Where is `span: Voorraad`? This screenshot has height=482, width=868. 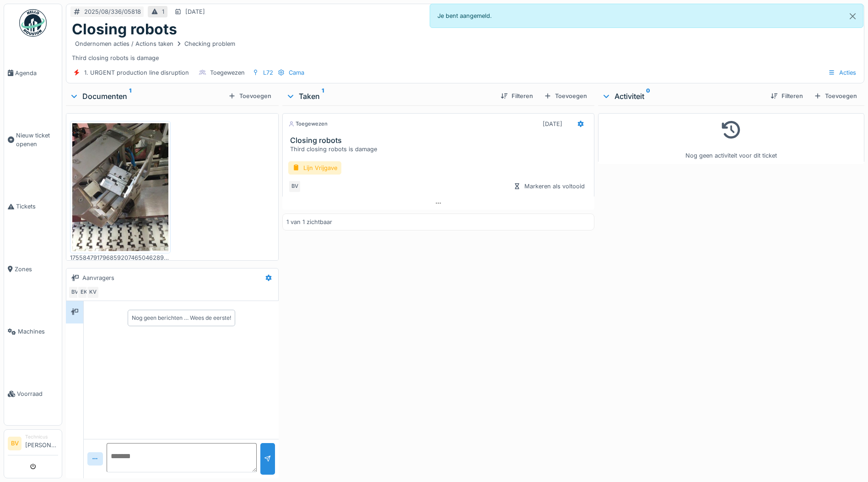
span: Voorraad is located at coordinates (37, 393).